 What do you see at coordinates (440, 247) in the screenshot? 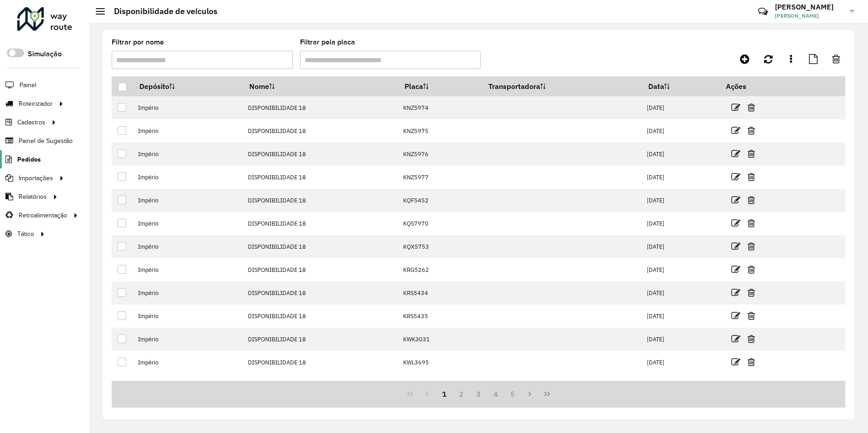
I see `td: KQX5753` at bounding box center [440, 247].